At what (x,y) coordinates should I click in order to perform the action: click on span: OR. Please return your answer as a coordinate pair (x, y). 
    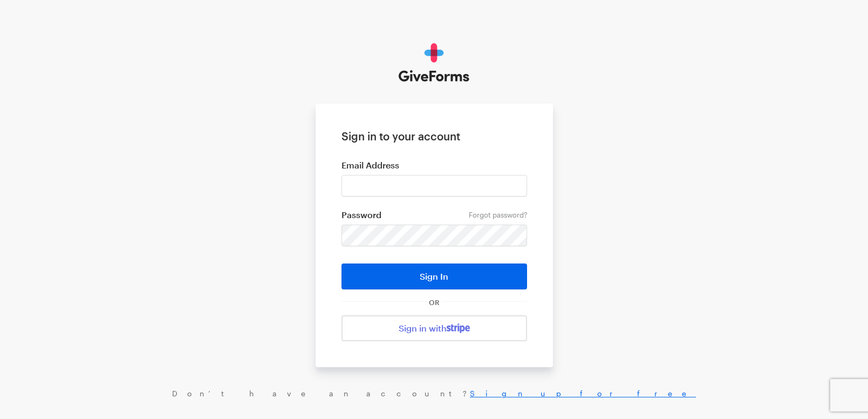
    Looking at the image, I should click on (435, 303).